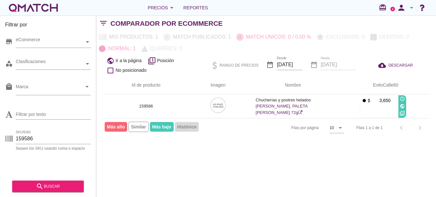  I want to click on i: check_box_outline_blank, so click(111, 70).